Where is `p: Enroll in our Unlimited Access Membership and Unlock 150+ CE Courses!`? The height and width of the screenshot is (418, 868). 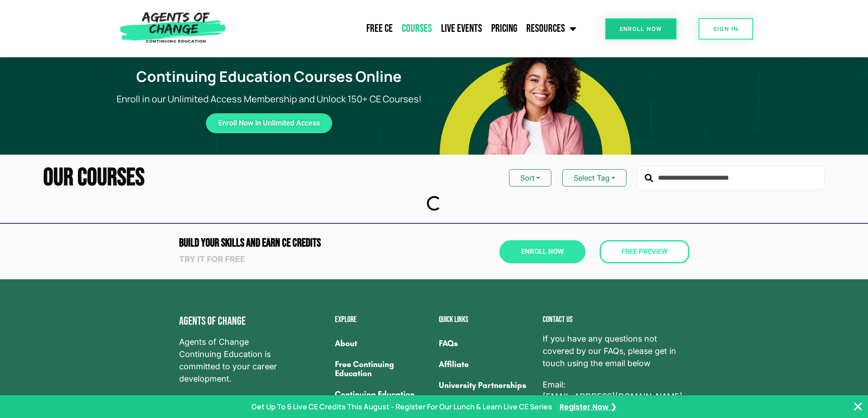 p: Enroll in our Unlimited Access Membership and Unlock 150+ CE Courses! is located at coordinates (269, 99).